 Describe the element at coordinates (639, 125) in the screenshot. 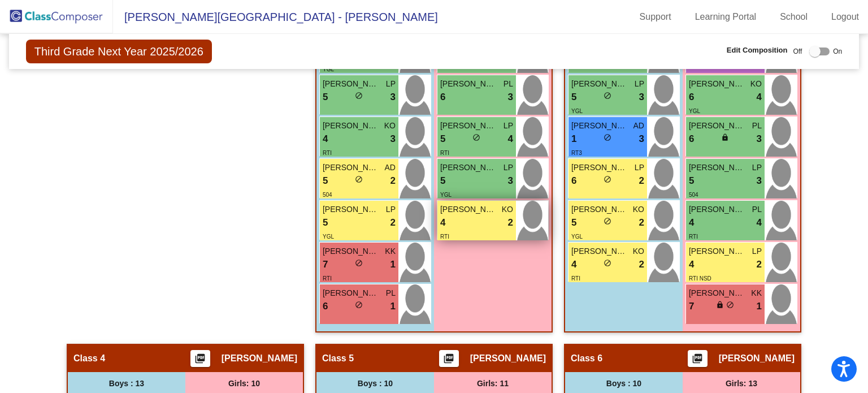

I see `span: AD` at that location.